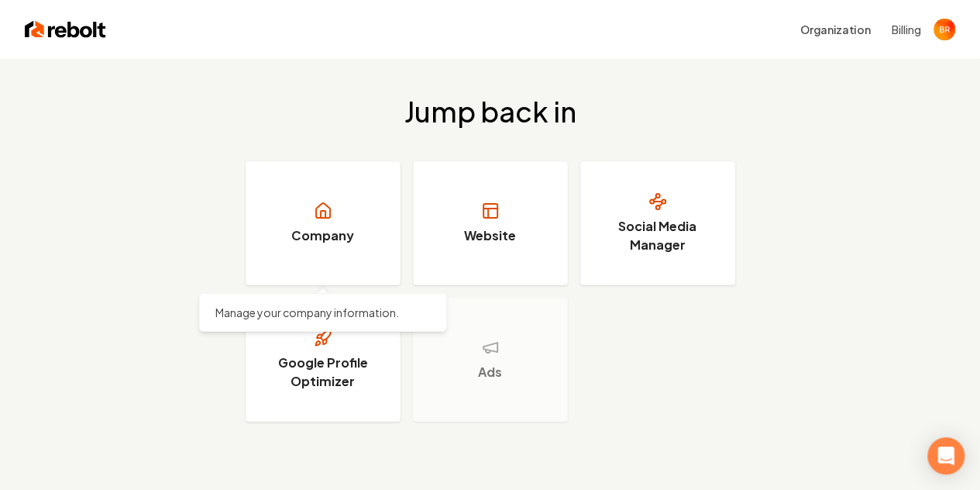 The width and height of the screenshot is (980, 490). What do you see at coordinates (658, 223) in the screenshot?
I see `a: Social Media Manager` at bounding box center [658, 223].